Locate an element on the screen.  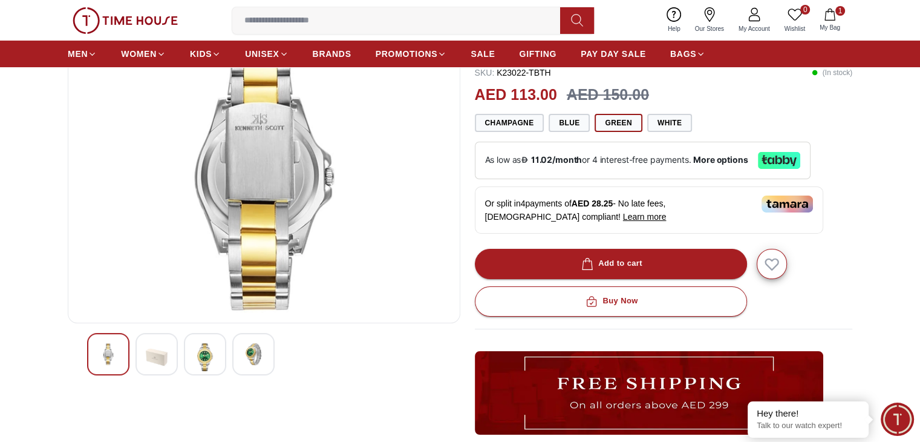
button: Add to cart is located at coordinates (611, 264).